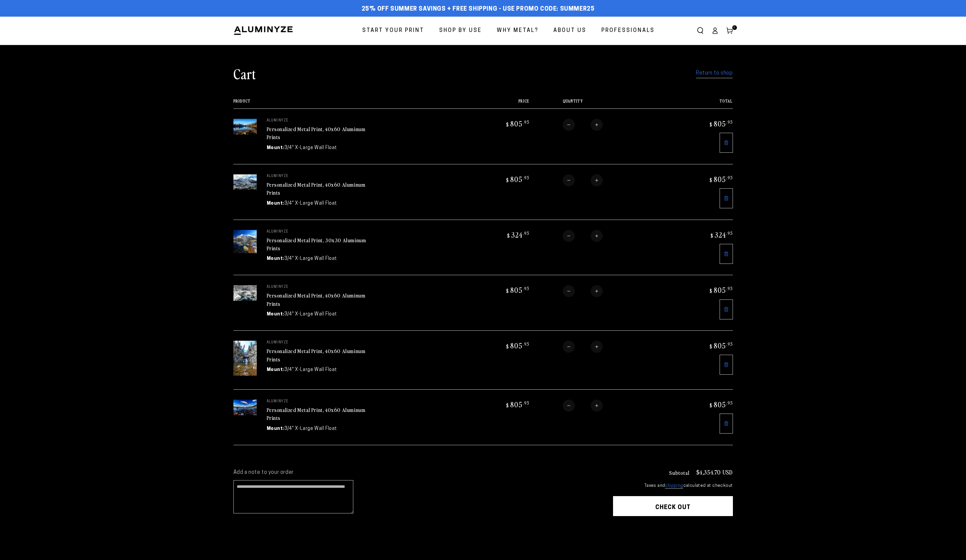 This screenshot has width=966, height=560. Describe the element at coordinates (714, 472) in the screenshot. I see `p: $4,354.70 USD` at that location.